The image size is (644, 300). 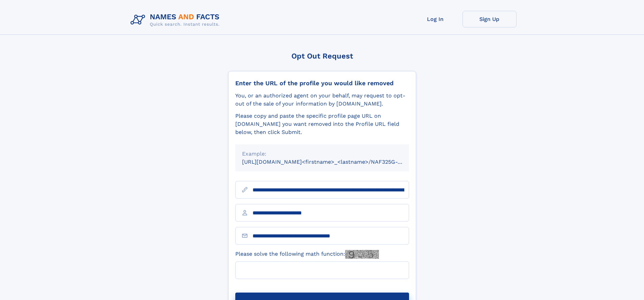 I want to click on label: Please solve the following math function:, so click(x=307, y=254).